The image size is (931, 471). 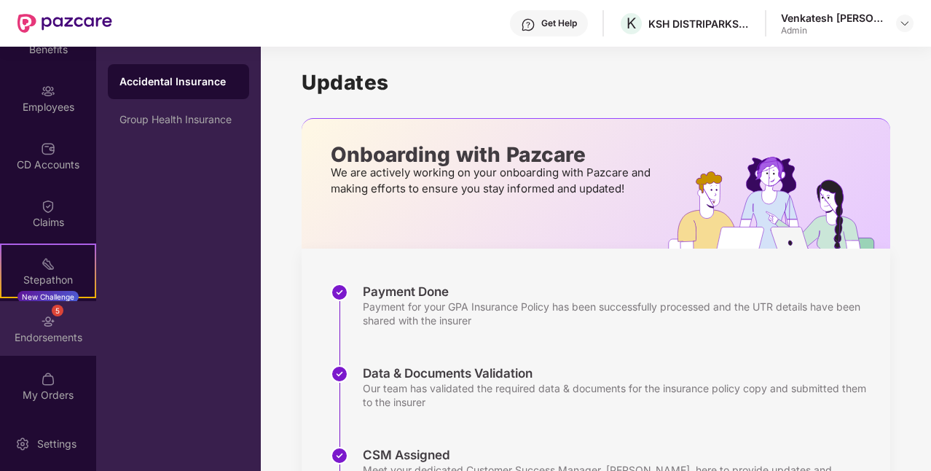 I want to click on img: svg+xml;base64,PHN2ZyBpZD0iQ0RfQWNjb3VudHMiIGRhdGEtbmFtZT0iQ0QgQWNjb3VudHMiIHhtbG5zPSJodHRwOi8vd3..., so click(x=48, y=149).